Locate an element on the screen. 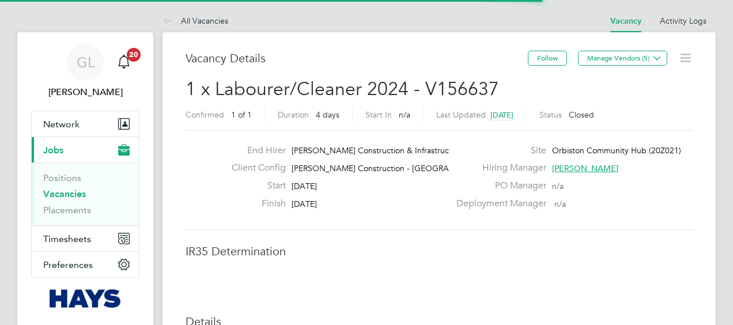 Image resolution: width=733 pixels, height=325 pixels. span: Preferences is located at coordinates (68, 265).